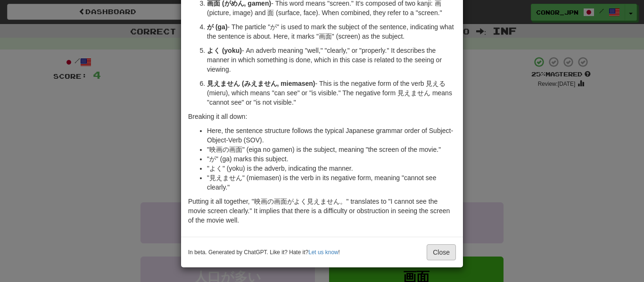  Describe the element at coordinates (331, 150) in the screenshot. I see `li: "映画の画面" (eiga no gamen) is the subject, meaning "the screen of the movie."` at that location.